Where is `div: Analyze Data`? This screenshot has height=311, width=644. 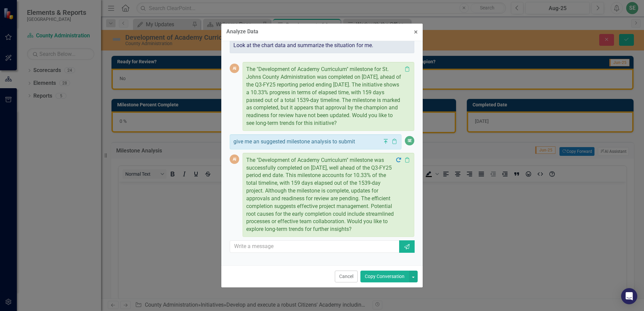
div: Analyze Data is located at coordinates (242, 31).